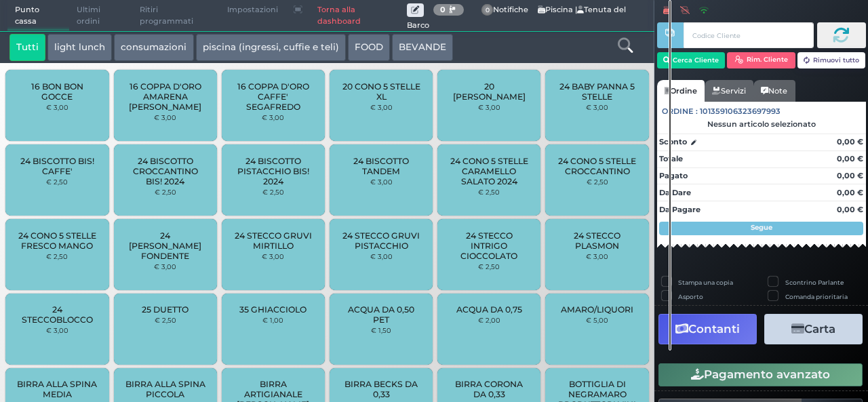 The image size is (868, 402). What do you see at coordinates (57, 241) in the screenshot?
I see `span: 24 CONO 5 STELLE FRESCO MANGO` at bounding box center [57, 241].